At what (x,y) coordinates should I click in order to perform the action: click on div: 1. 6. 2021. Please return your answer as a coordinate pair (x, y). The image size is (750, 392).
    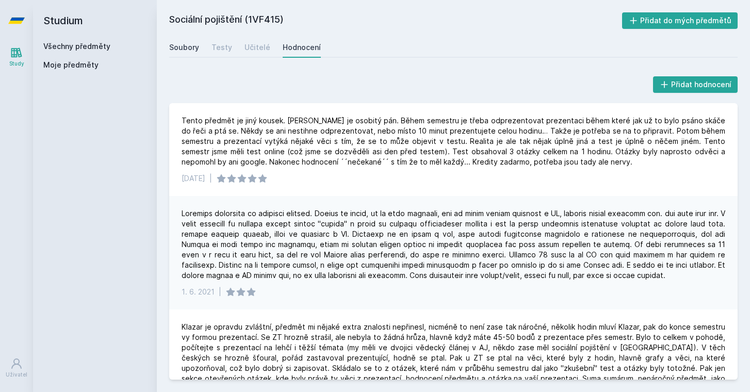
    Looking at the image, I should click on (198, 292).